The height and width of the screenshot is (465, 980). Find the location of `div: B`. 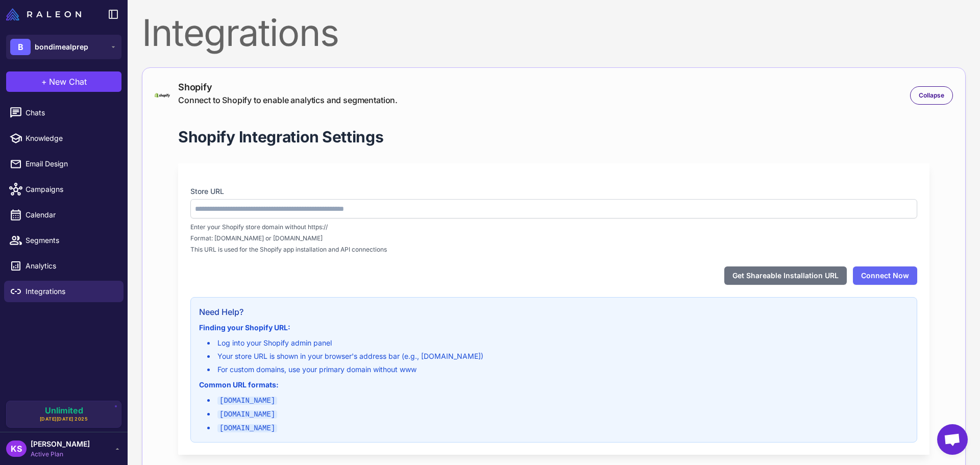

div: B is located at coordinates (20, 47).